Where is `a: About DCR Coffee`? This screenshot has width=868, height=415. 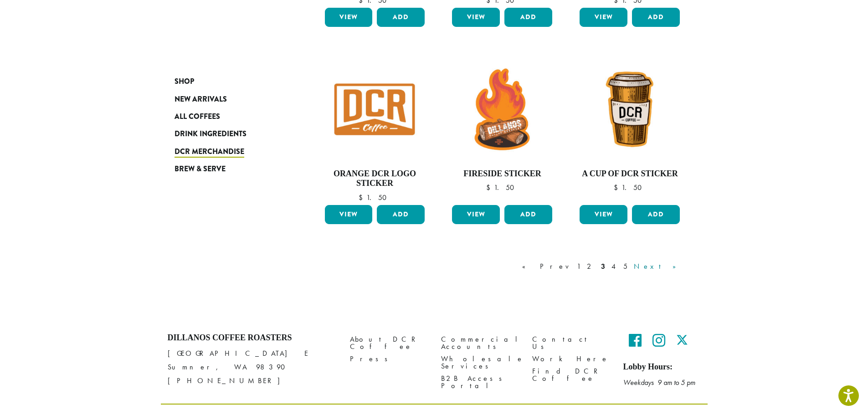 a: About DCR Coffee is located at coordinates (389, 342).